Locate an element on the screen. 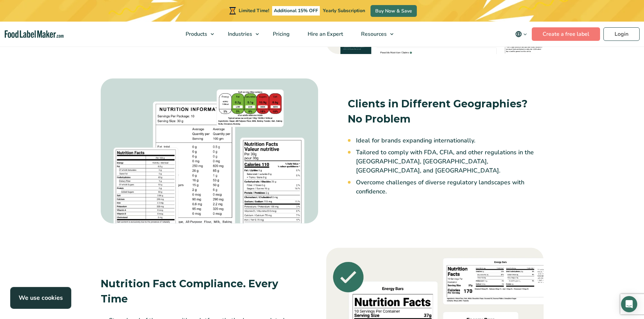 The height and width of the screenshot is (319, 644). div: Open Intercom Messenger is located at coordinates (629, 304).